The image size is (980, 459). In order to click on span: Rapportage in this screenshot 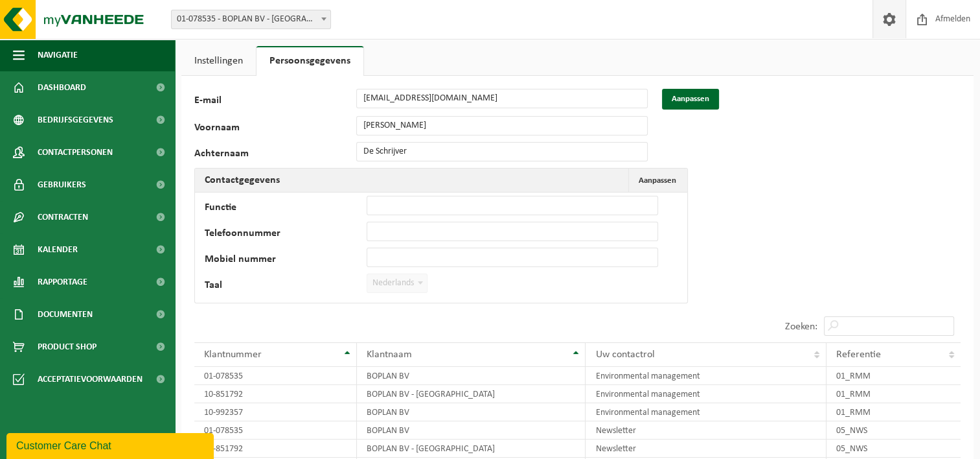, I will do `click(62, 282)`.